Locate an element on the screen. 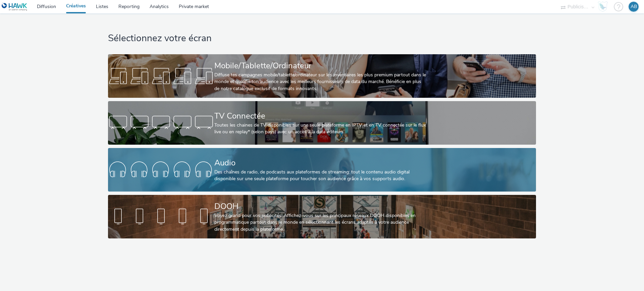 The height and width of the screenshot is (291, 644). a: Hawk Academy is located at coordinates (604, 7).